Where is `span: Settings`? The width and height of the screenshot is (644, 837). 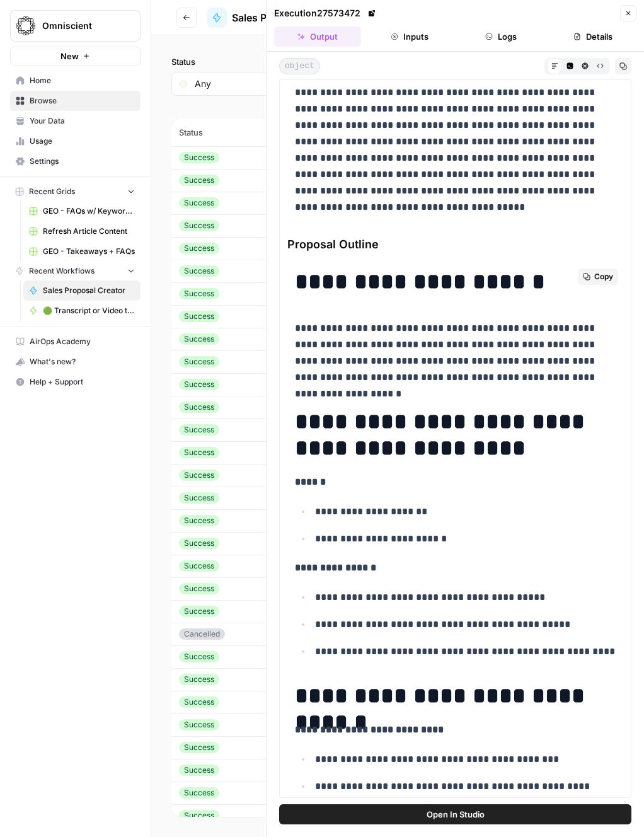 span: Settings is located at coordinates (82, 161).